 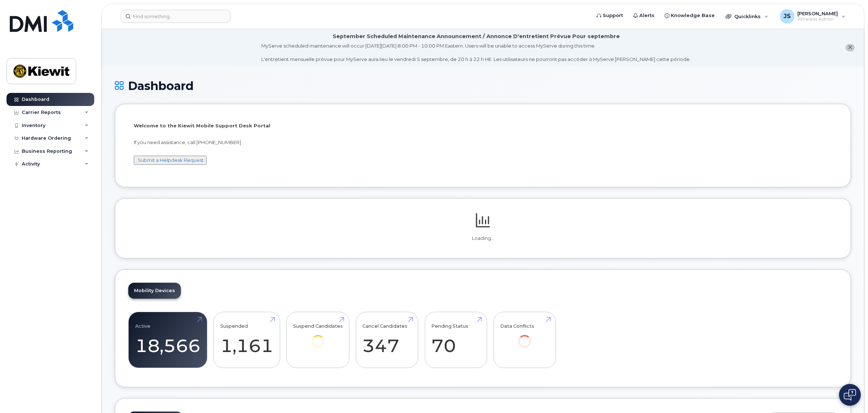 I want to click on h1: Dashboard, so click(x=482, y=86).